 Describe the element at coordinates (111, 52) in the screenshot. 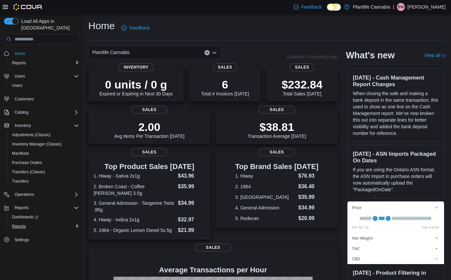

I see `span: Plantlife Cannabis` at that location.